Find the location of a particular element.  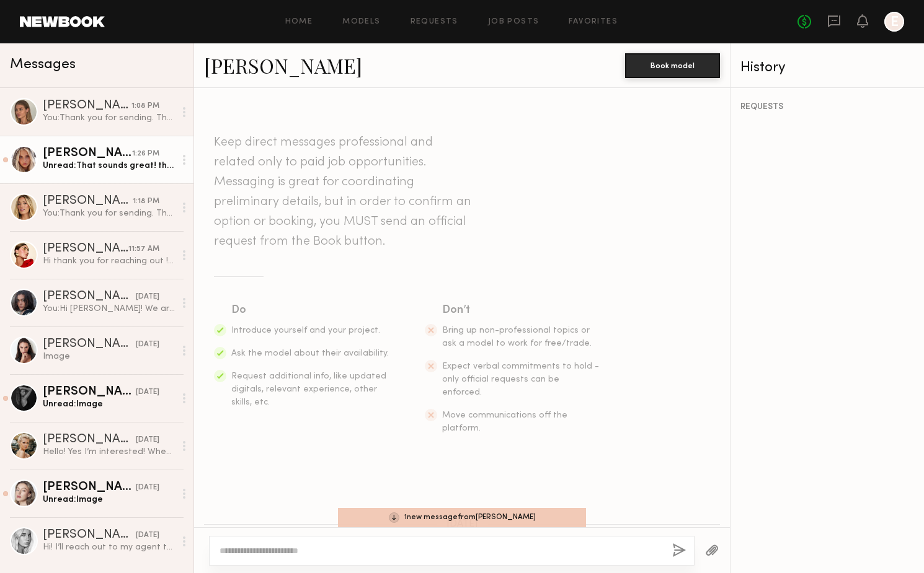

span: Messages is located at coordinates (43, 65).